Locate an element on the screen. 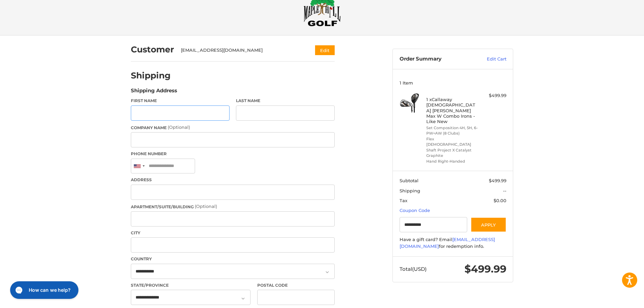 The height and width of the screenshot is (308, 644). a: Edit Cart is located at coordinates (489, 59).